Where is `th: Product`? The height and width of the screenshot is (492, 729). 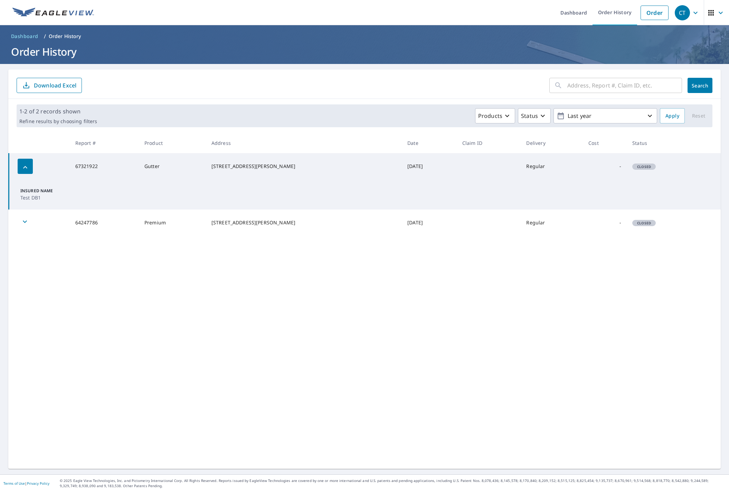
th: Product is located at coordinates (172, 143).